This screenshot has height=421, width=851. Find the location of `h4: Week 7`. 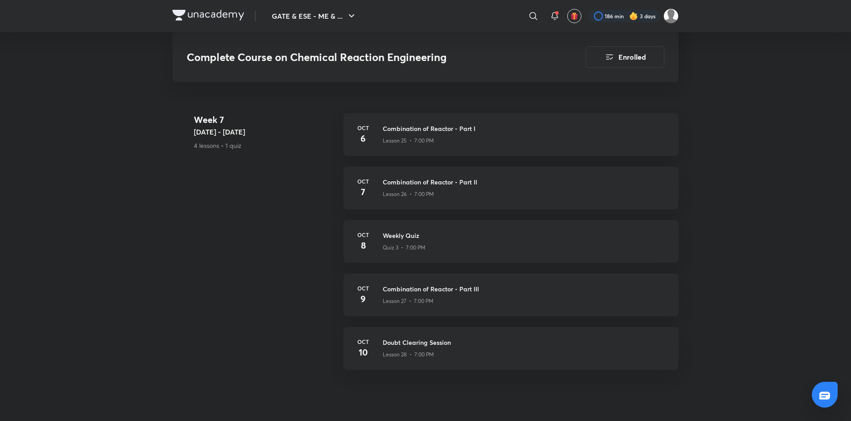

h4: Week 7 is located at coordinates (265, 120).